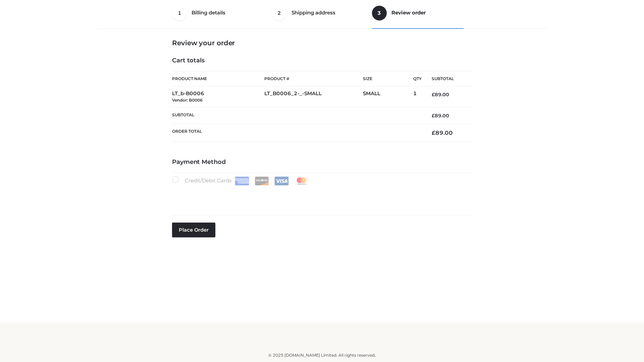 This screenshot has height=362, width=644. What do you see at coordinates (282, 181) in the screenshot?
I see `img: Visa` at bounding box center [282, 181].